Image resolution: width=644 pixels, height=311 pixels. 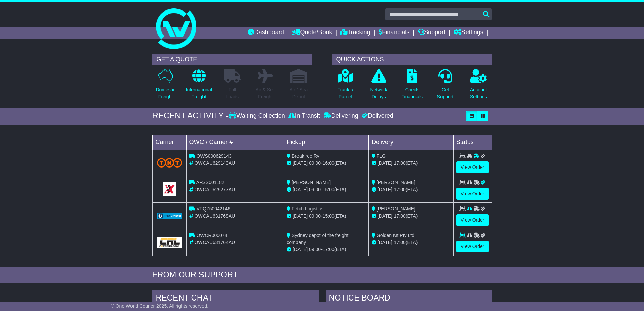 I want to click on p: Domestic Freight, so click(x=165, y=93).